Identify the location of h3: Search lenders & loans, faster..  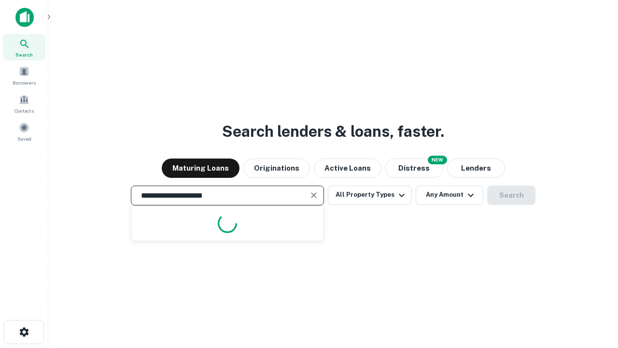
(333, 131).